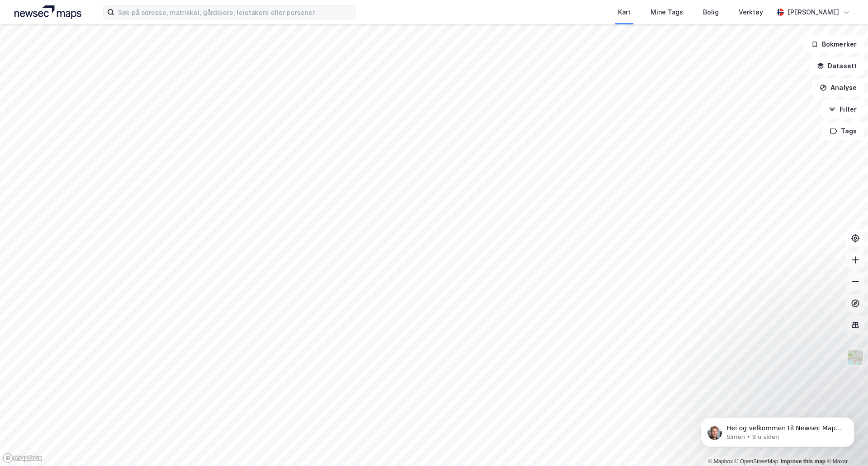 The height and width of the screenshot is (466, 868). Describe the element at coordinates (22, 458) in the screenshot. I see `a: Mapbox homepage` at that location.